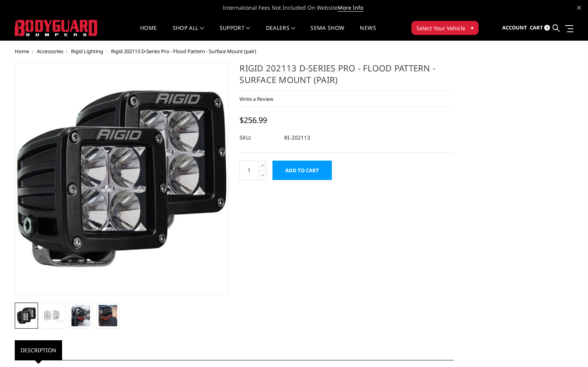  What do you see at coordinates (39, 350) in the screenshot?
I see `a: Description` at bounding box center [39, 350].